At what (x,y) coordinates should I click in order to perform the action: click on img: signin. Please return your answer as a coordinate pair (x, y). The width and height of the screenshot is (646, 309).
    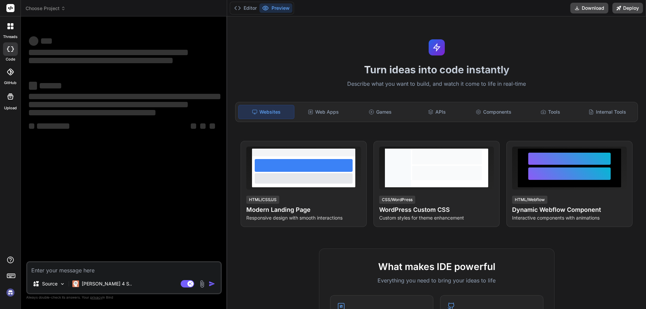
    Looking at the image, I should click on (10, 293).